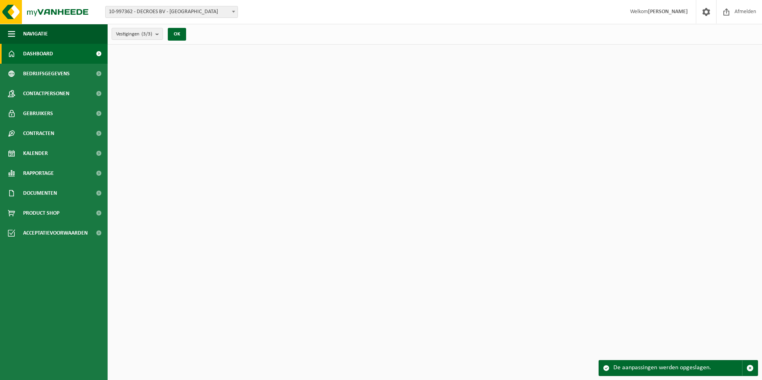 The width and height of the screenshot is (762, 380). Describe the element at coordinates (46, 94) in the screenshot. I see `span: Contactpersonen` at that location.